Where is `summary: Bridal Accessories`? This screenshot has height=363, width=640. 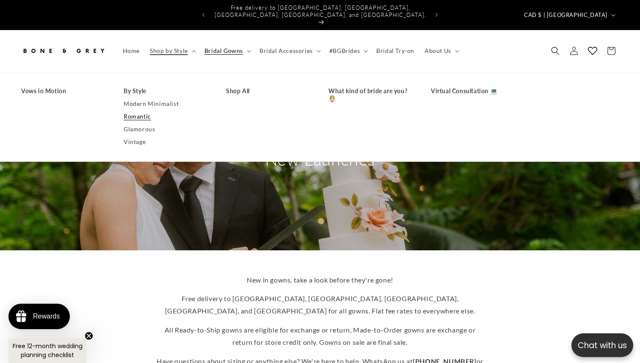
summary: Bridal Accessories is located at coordinates (289, 51).